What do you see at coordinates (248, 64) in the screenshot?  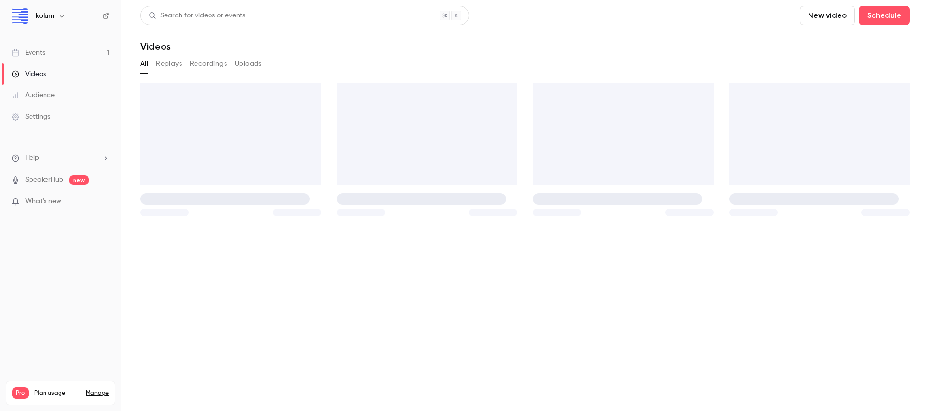 I see `button: Uploads` at bounding box center [248, 64].